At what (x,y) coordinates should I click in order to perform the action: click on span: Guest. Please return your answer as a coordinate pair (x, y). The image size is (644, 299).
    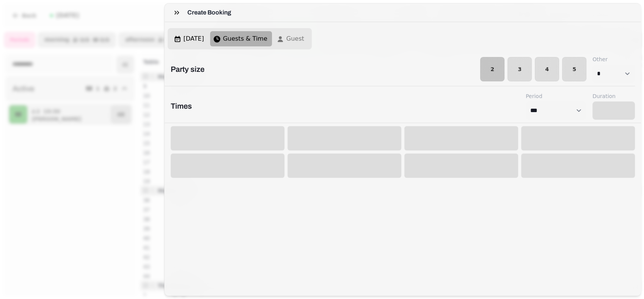
    Looking at the image, I should click on (295, 39).